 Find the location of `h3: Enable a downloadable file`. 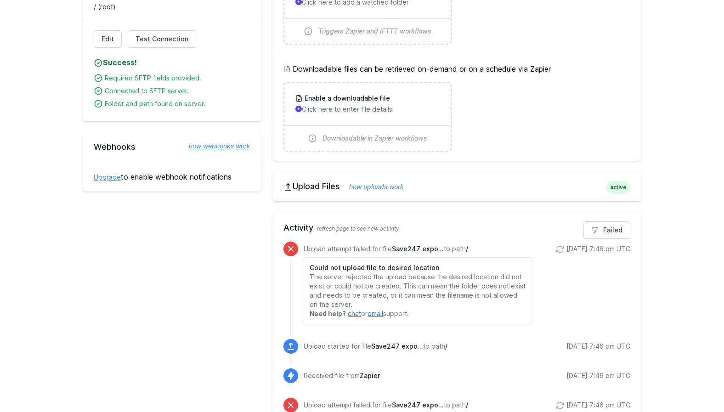

h3: Enable a downloadable file is located at coordinates (346, 98).